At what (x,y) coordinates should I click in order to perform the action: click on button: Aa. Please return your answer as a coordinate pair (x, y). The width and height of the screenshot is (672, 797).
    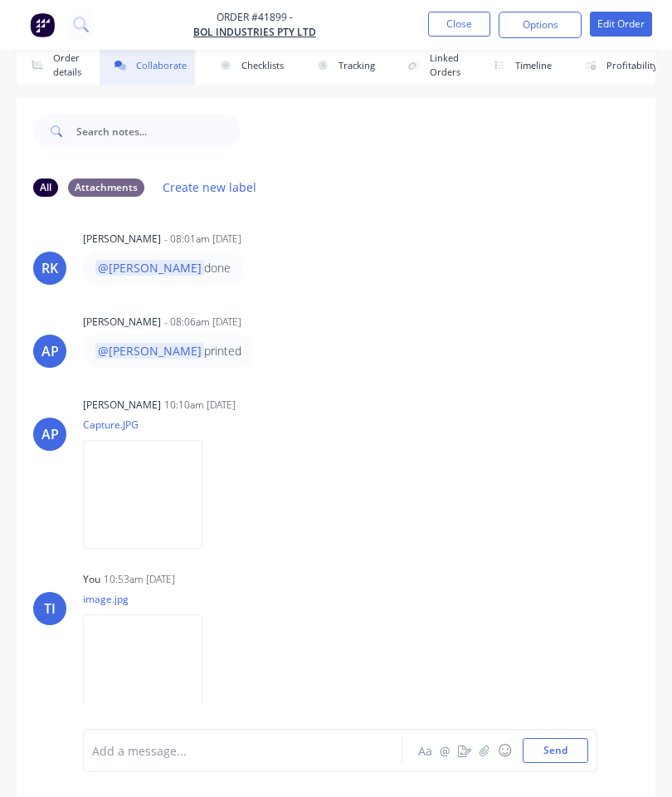
    Looking at the image, I should click on (425, 750).